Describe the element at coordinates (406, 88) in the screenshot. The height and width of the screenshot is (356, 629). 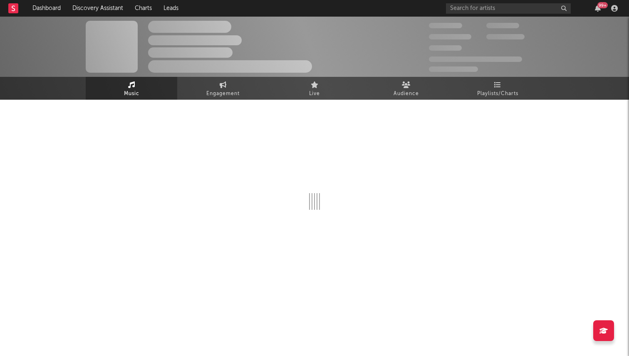
I see `a: Audience` at that location.